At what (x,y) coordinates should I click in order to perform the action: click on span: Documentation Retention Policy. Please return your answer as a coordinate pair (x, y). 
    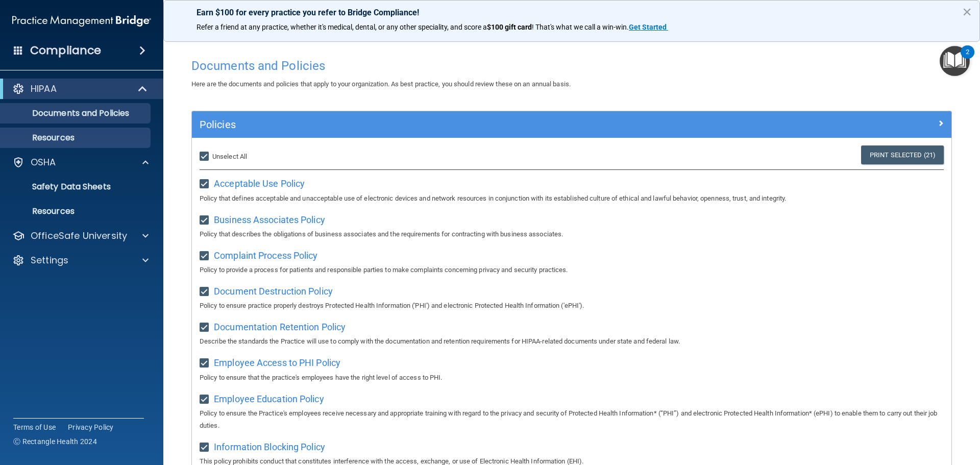
    Looking at the image, I should click on (279, 327).